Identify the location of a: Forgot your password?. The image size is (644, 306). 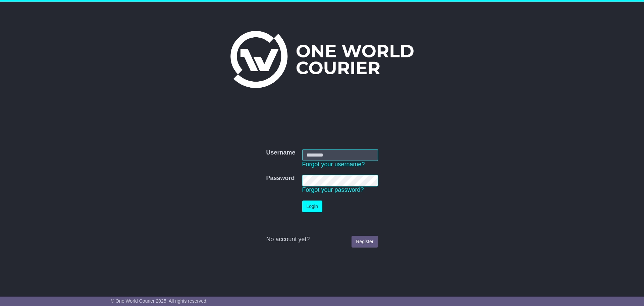
(333, 190).